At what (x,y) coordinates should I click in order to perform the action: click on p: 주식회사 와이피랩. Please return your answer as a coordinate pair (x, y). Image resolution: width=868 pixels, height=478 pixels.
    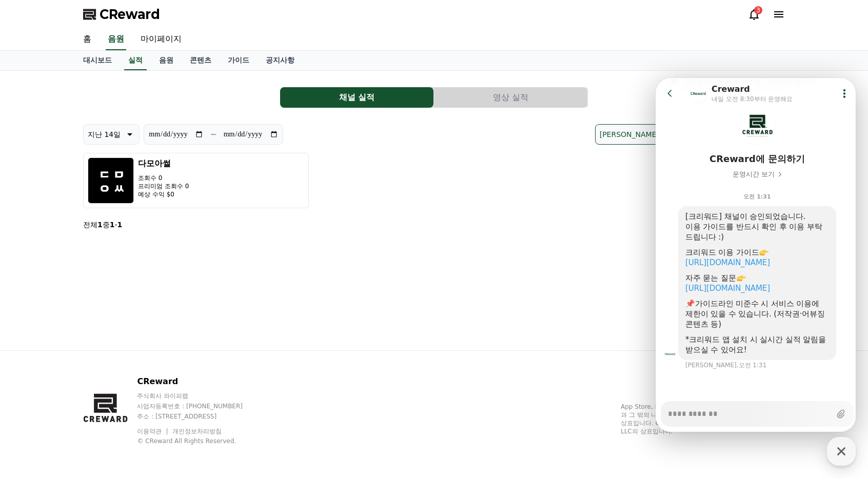
    Looking at the image, I should click on (200, 396).